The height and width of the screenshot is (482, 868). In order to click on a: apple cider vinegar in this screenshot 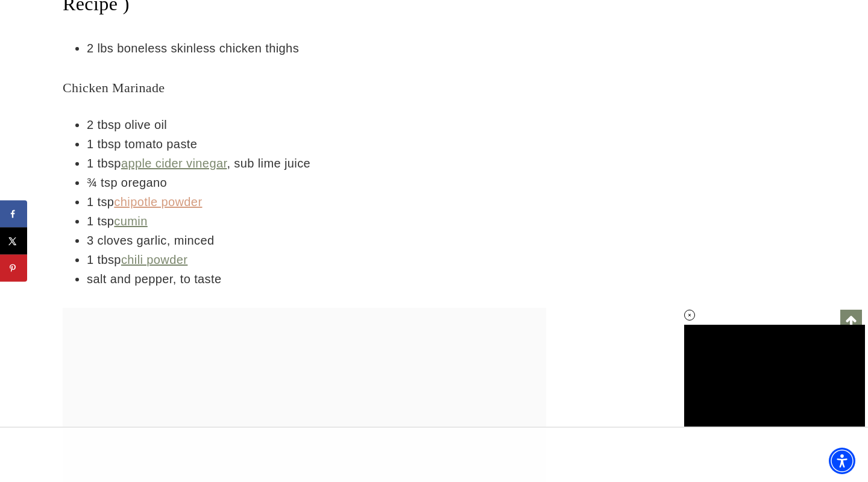, I will do `click(174, 163)`.